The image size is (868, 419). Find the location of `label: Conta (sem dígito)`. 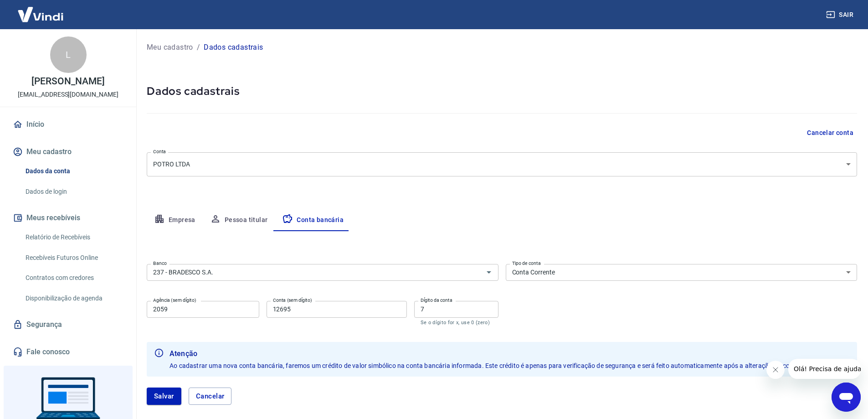

label: Conta (sem dígito) is located at coordinates (293, 300).